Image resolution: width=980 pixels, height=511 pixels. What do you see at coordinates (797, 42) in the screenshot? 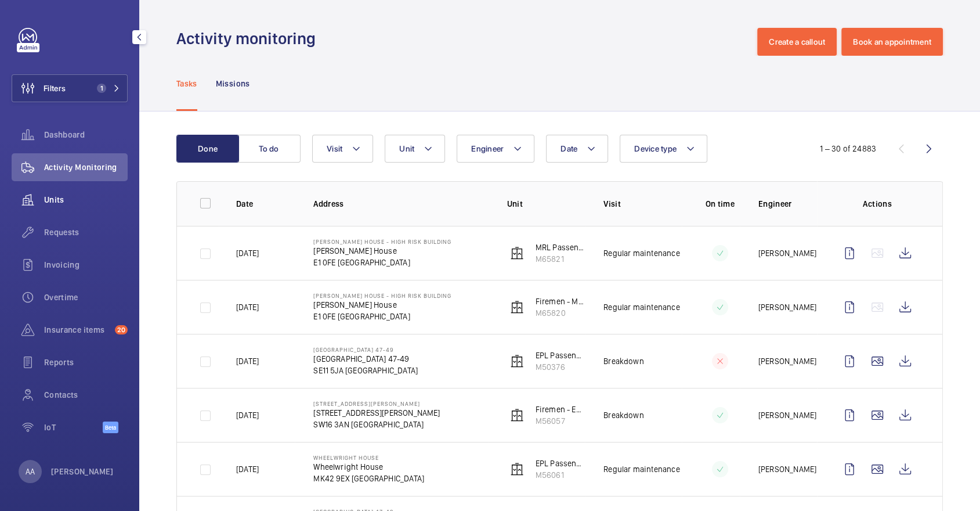
I see `button: Create a callout` at bounding box center [797, 42].